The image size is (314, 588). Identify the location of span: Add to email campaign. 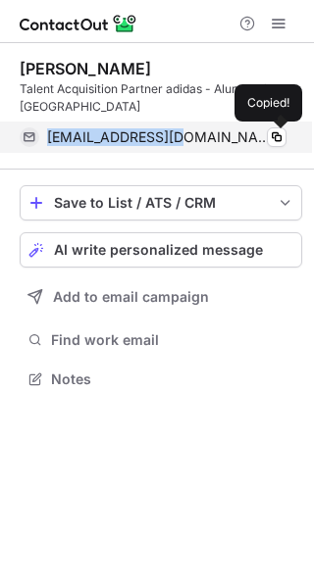
(130, 297).